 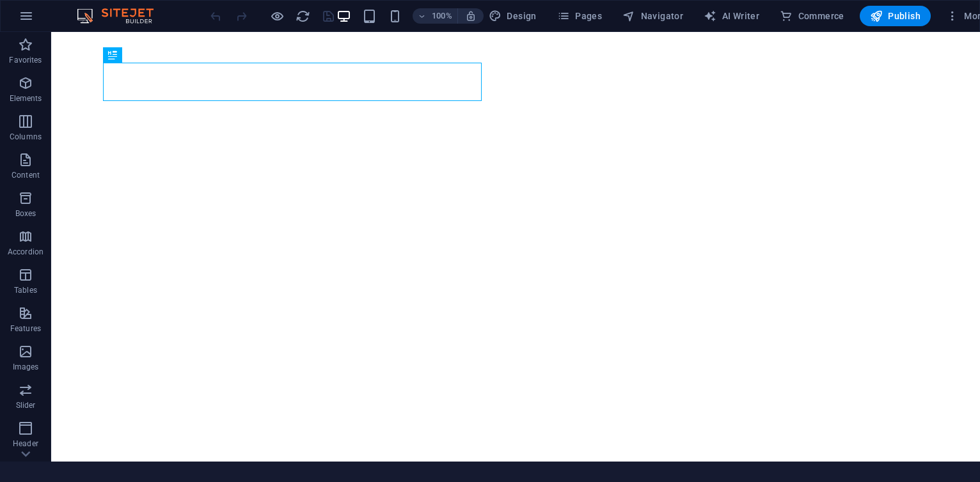 What do you see at coordinates (26, 405) in the screenshot?
I see `p: Slider` at bounding box center [26, 405].